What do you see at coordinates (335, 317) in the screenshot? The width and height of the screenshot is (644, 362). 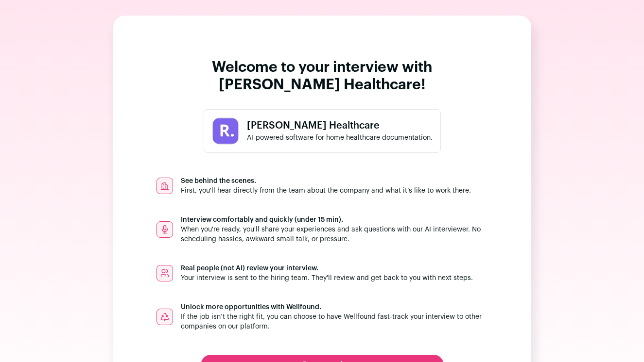 I see `div: If the job isn’t the right fit, you can choose to have Wellfound fast-track your interview to oth...` at bounding box center [335, 317].